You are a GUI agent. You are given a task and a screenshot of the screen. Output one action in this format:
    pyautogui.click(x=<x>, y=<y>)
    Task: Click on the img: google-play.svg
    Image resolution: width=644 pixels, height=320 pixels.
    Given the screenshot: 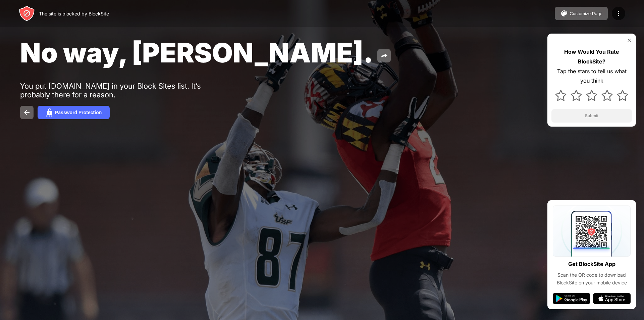 What is the action you would take?
    pyautogui.click(x=572, y=299)
    